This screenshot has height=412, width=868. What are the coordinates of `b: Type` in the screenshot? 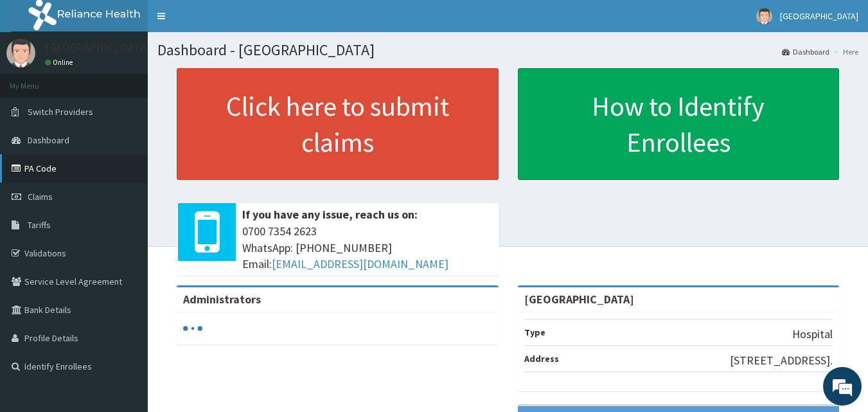 It's located at (534, 333).